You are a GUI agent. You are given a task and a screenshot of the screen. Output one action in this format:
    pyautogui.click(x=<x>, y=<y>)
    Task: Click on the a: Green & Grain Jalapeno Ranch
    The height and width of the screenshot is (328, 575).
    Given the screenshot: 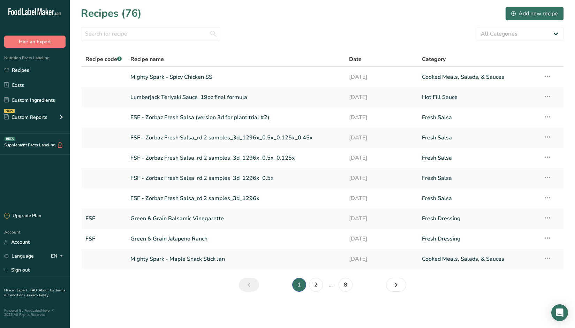 What is the action you would take?
    pyautogui.click(x=235, y=239)
    